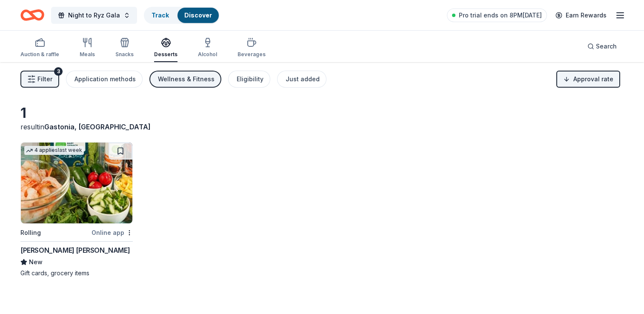 The width and height of the screenshot is (644, 314). I want to click on a: Earn Rewards, so click(581, 16).